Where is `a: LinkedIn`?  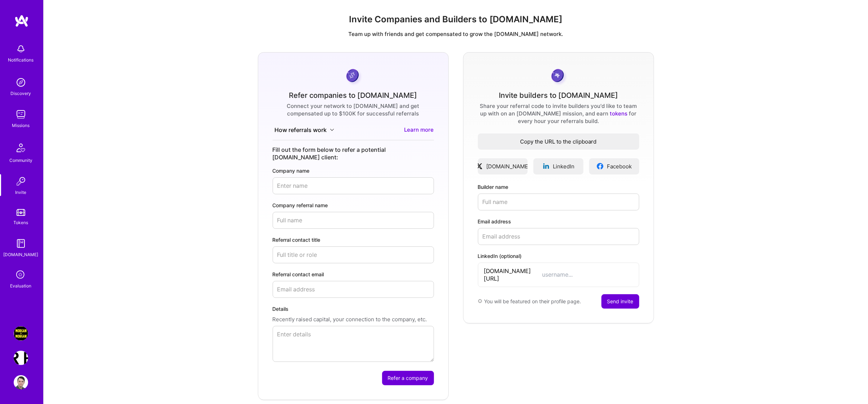 a: LinkedIn is located at coordinates (558, 166).